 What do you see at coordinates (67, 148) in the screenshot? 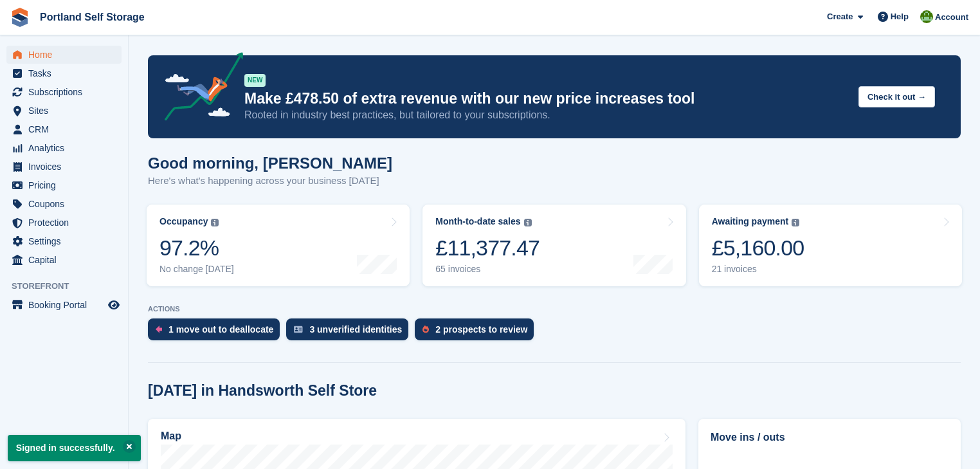
I see `span: Analytics` at bounding box center [67, 148].